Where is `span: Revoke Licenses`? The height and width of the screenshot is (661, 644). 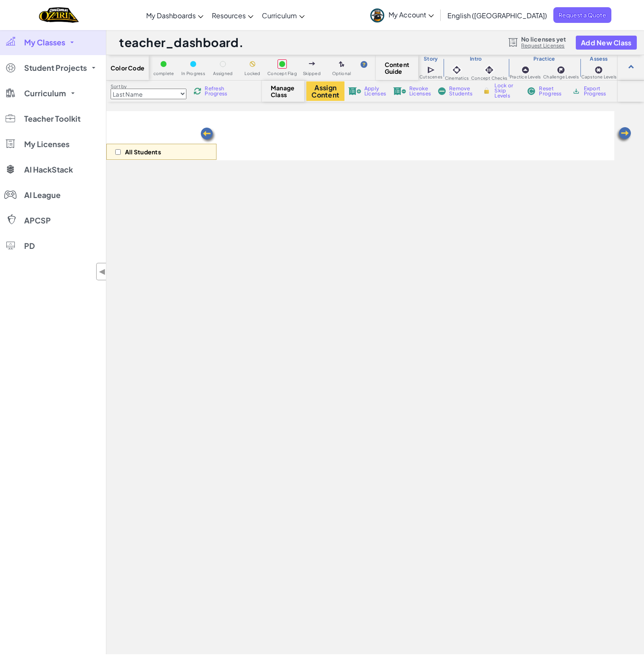
span: Revoke Licenses is located at coordinates (420, 91).